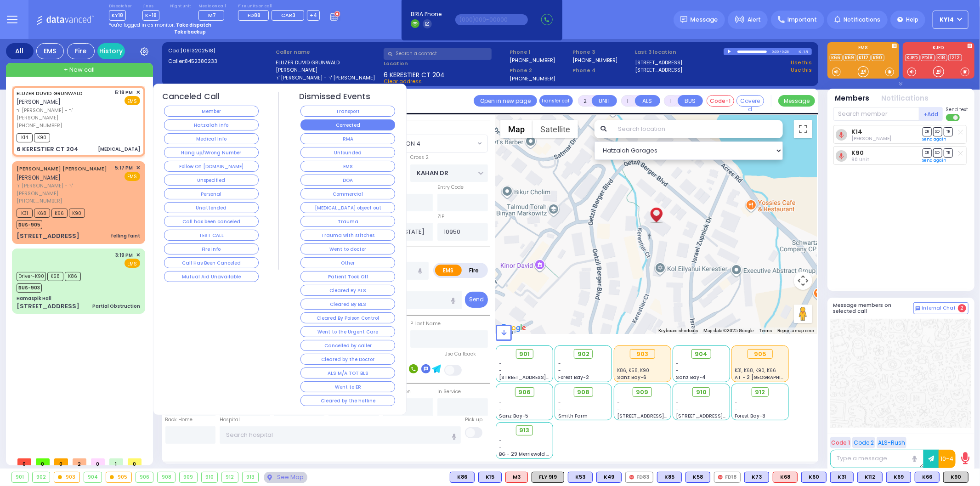  Describe the element at coordinates (20, 51) in the screenshot. I see `div: All` at that location.